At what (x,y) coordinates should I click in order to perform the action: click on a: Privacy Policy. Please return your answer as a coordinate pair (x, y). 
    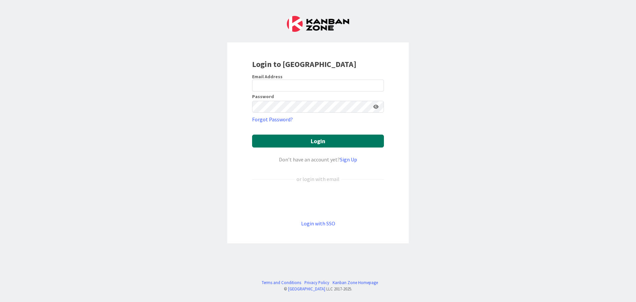
    Looking at the image, I should click on (317, 282).